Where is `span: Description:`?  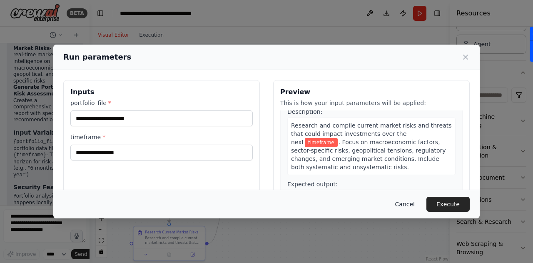
span: Description: is located at coordinates (305, 112).